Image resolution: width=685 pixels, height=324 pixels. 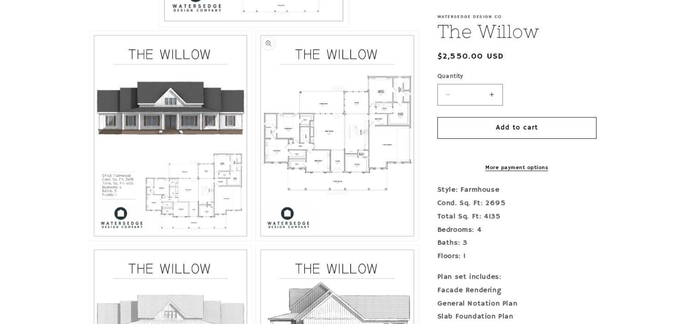 What do you see at coordinates (517, 77) in the screenshot?
I see `label: Quantity` at bounding box center [517, 77].